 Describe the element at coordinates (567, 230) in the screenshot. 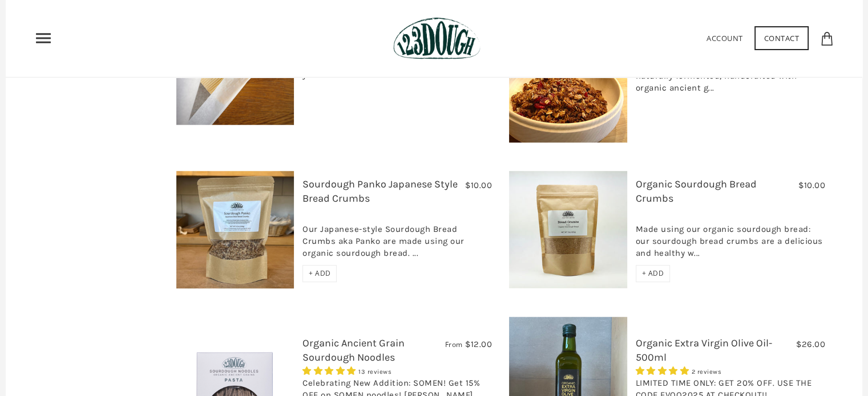

I see `img: Organic Sourdough Bread Crumbs` at that location.